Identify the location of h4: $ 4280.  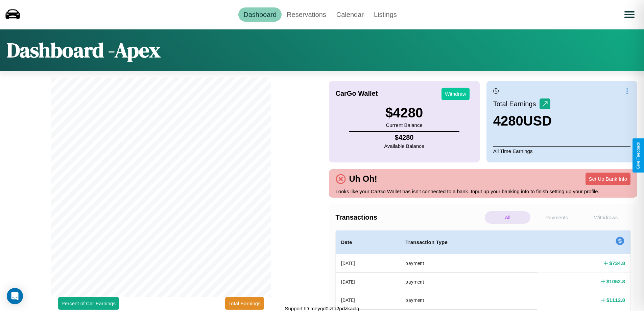
(404, 138).